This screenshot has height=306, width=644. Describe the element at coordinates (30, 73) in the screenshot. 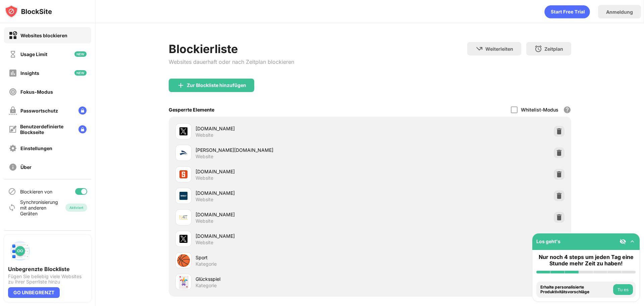

I see `div: Insights` at that location.